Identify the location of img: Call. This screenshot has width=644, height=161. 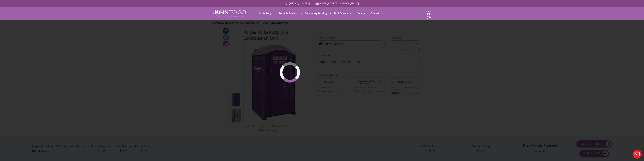
(287, 4).